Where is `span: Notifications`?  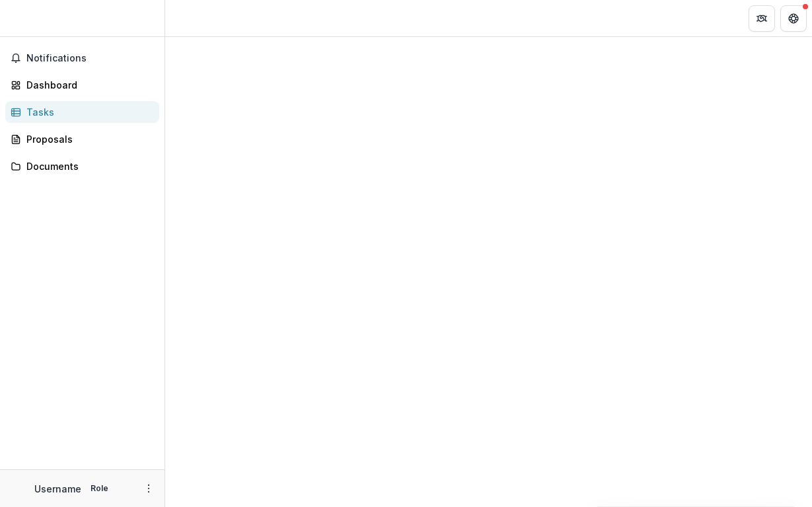
span: Notifications is located at coordinates (89, 58).